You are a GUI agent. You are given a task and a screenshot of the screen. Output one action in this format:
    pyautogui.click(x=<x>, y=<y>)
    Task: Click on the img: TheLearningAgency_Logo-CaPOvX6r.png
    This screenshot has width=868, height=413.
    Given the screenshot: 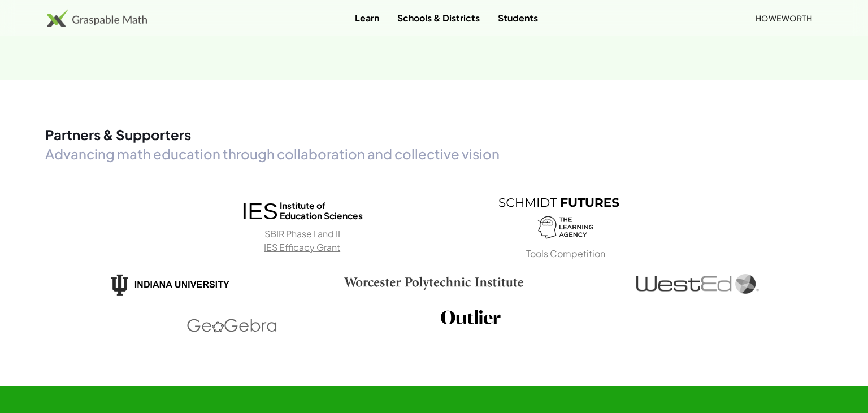 What is the action you would take?
    pyautogui.click(x=566, y=228)
    